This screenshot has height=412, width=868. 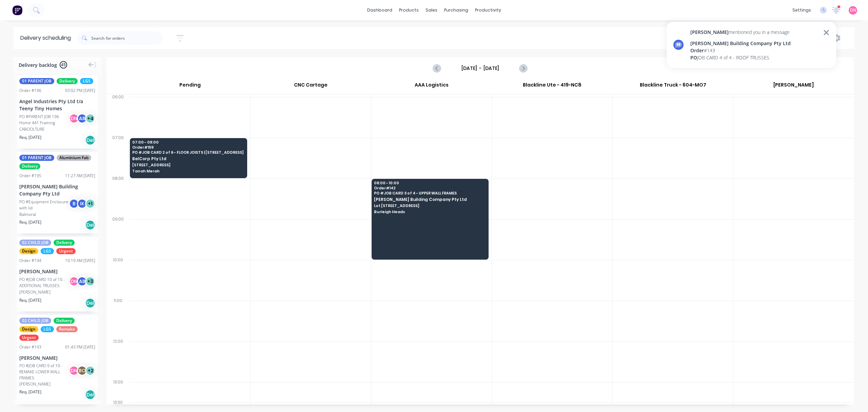 What do you see at coordinates (58, 105) in the screenshot?
I see `div: Angel Industries Pty Ltd t/a Teeny Tiny Homes` at bounding box center [58, 105].